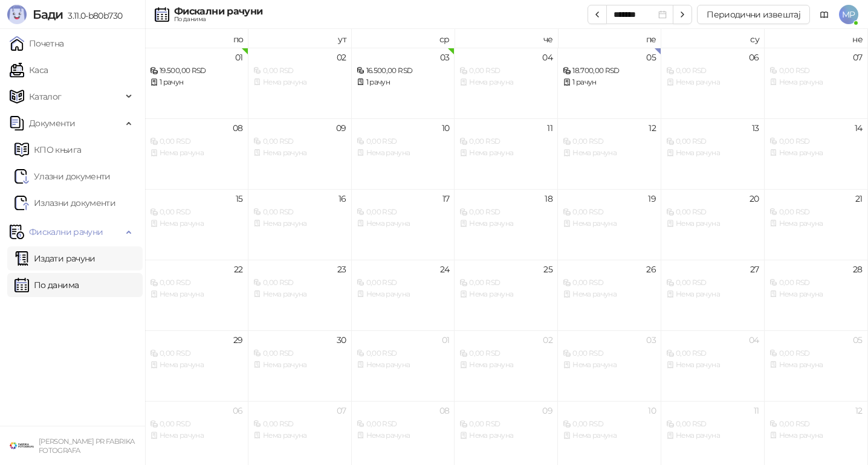  Describe the element at coordinates (22, 446) in the screenshot. I see `img: 64x64-companyLogo-38624034-993d-4b3e-9699-b297fbaf4d83.png` at that location.